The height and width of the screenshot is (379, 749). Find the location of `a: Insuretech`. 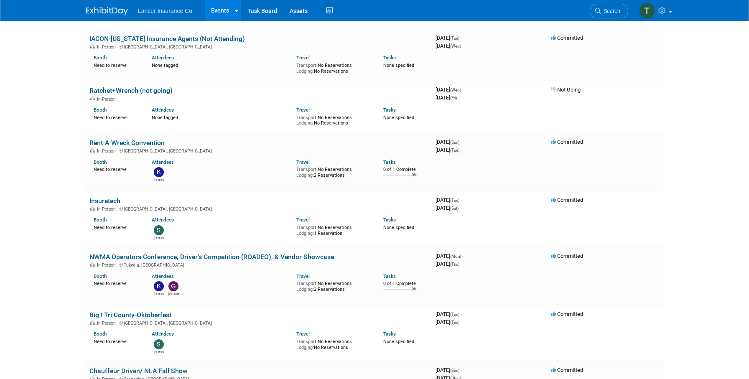

a: Insuretech is located at coordinates (105, 201).